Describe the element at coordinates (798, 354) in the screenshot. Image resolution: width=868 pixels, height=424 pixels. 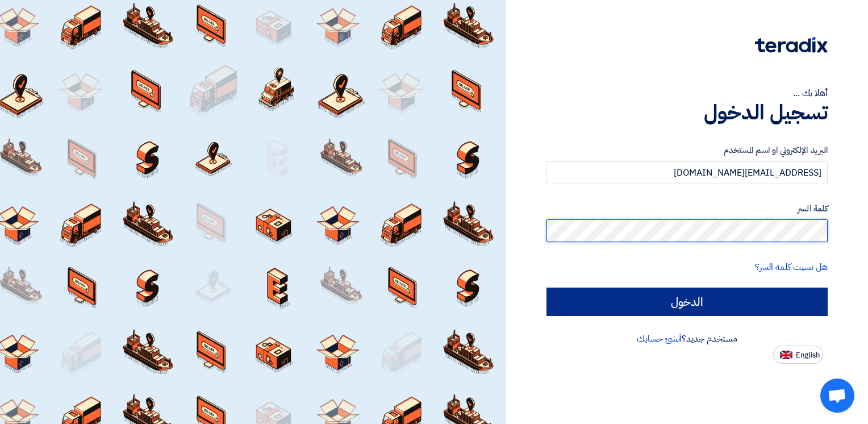
I see `button: English` at that location.